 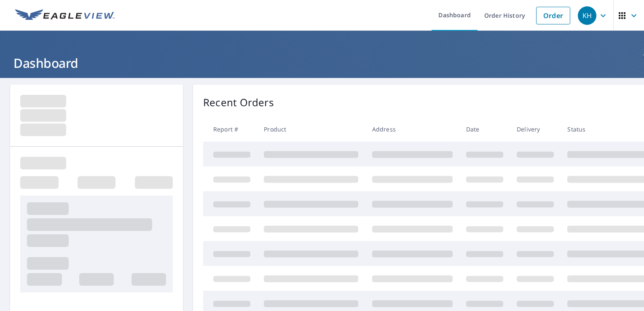 What do you see at coordinates (535, 129) in the screenshot?
I see `th: Delivery` at bounding box center [535, 129].